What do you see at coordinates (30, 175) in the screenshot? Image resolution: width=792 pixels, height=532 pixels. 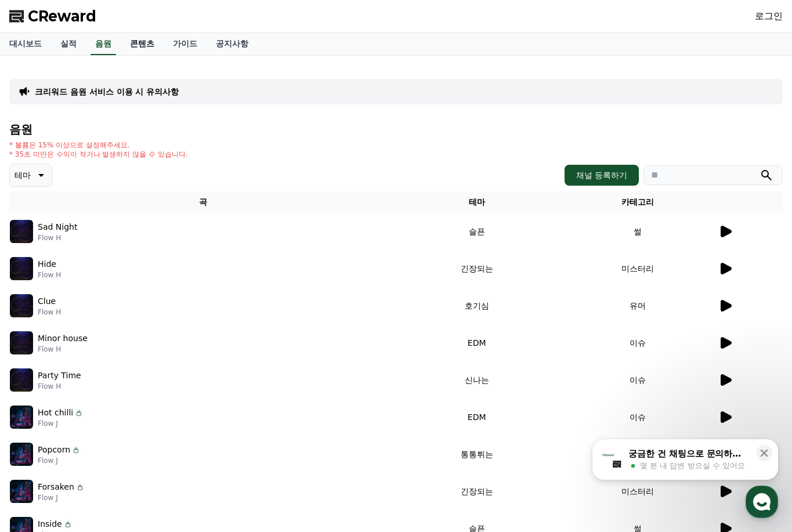 I see `button: 테마` at bounding box center [30, 175].